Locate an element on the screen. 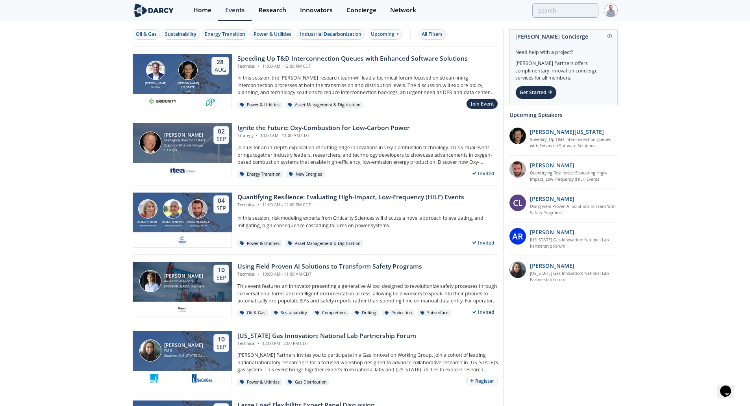 This screenshot has width=750, height=406. div: Events is located at coordinates (235, 10).